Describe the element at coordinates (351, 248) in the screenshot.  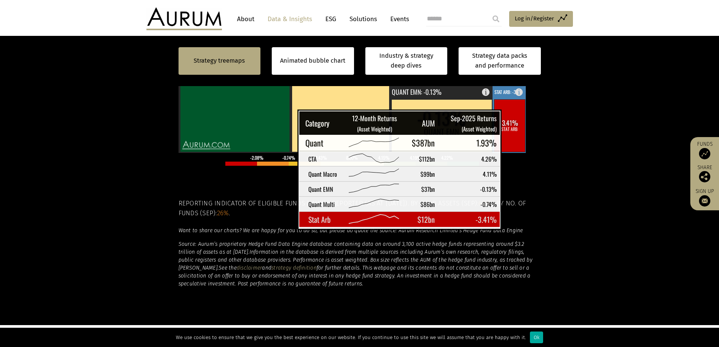
I see `em: Source: Aurum’s proprietary Hedge Fund Data Engine database containing data on around 3,100 activ...` at that location.